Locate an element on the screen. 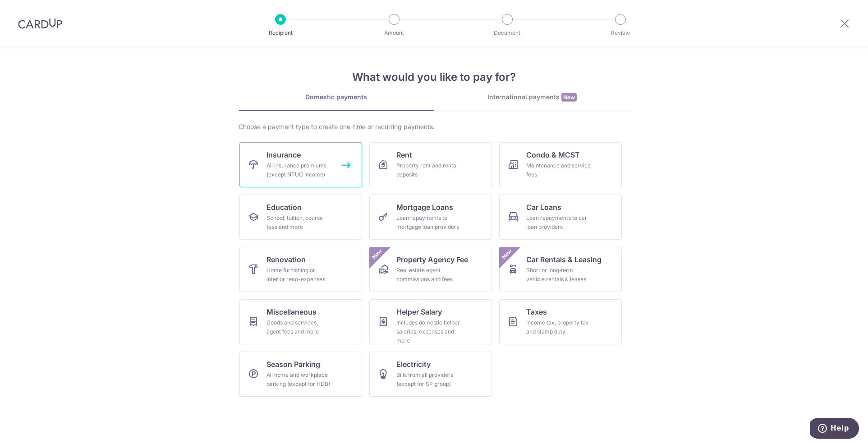  div: Loan repayments to mortgage loan providers is located at coordinates (429, 222).